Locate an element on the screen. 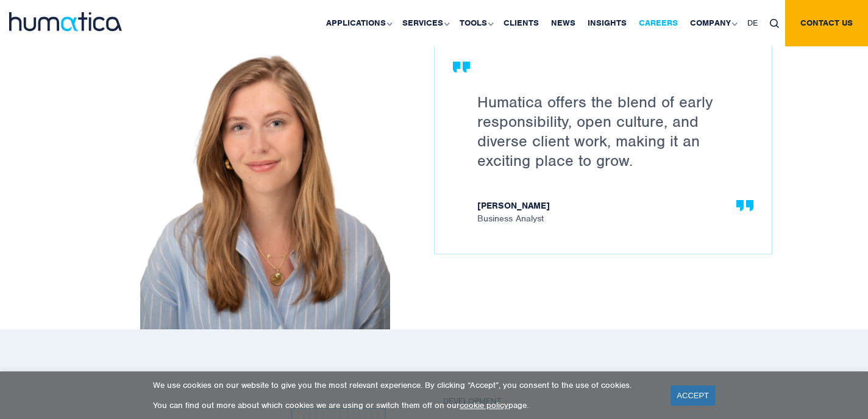  img: search_icon is located at coordinates (774, 23).